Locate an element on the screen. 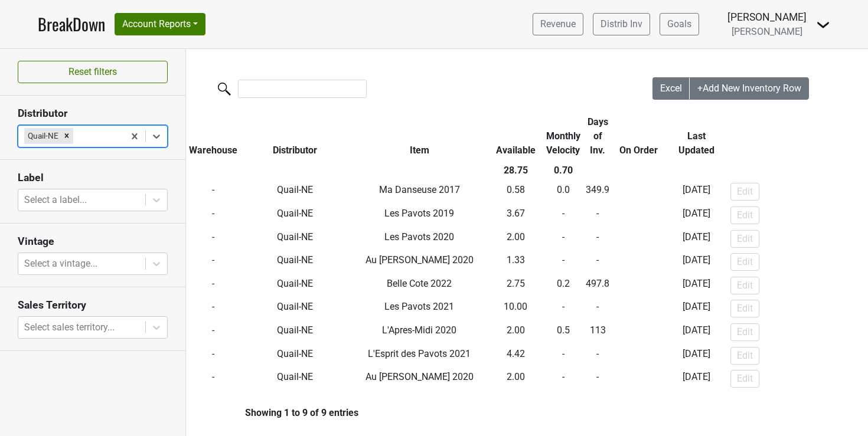 The height and width of the screenshot is (436, 868). th: &nbsp;: activate to sort column ascending is located at coordinates (795, 137).